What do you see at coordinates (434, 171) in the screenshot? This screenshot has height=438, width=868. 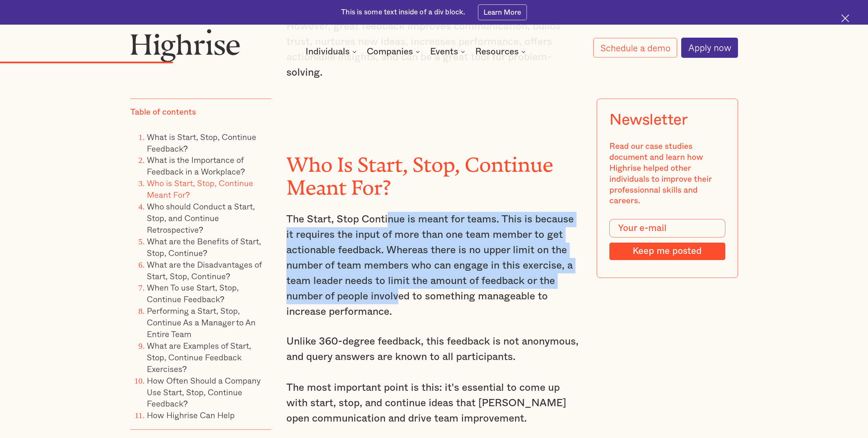 I see `h2: Who Is Start, Stop, Continue Meant For?` at bounding box center [434, 171].